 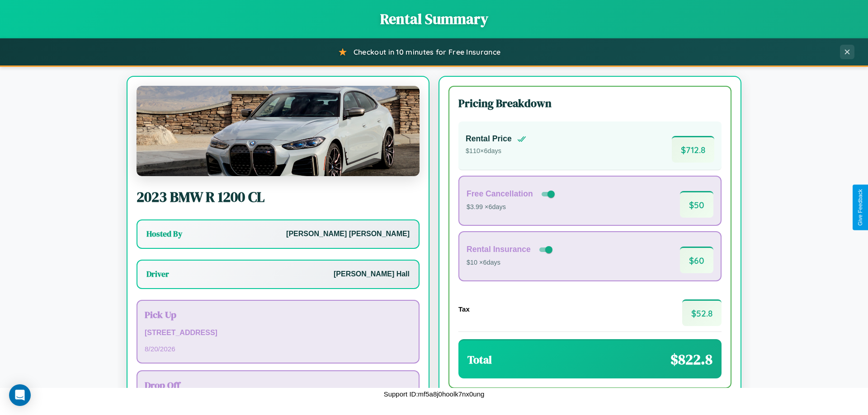 I want to click on img: BMW R 1200 CL, so click(x=278, y=131).